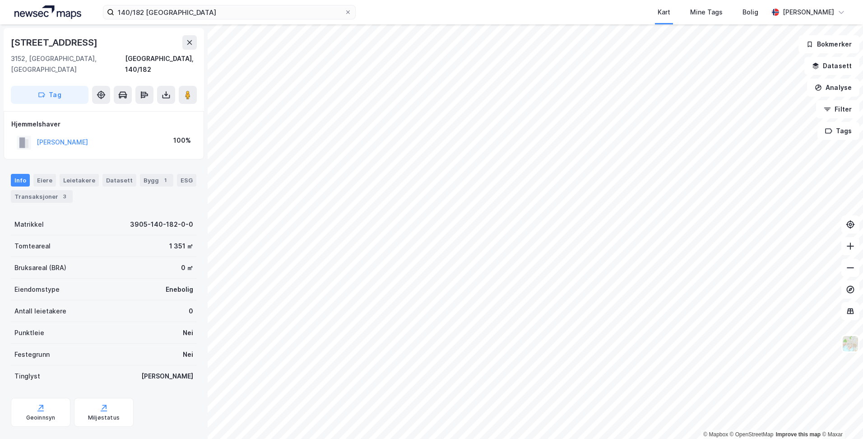  I want to click on div: 0 ㎡, so click(187, 268).